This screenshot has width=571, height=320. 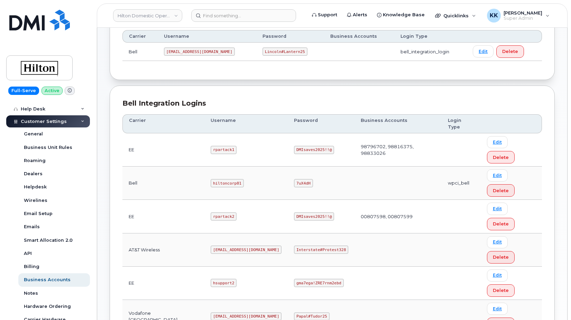 I want to click on span: Alerts, so click(x=360, y=15).